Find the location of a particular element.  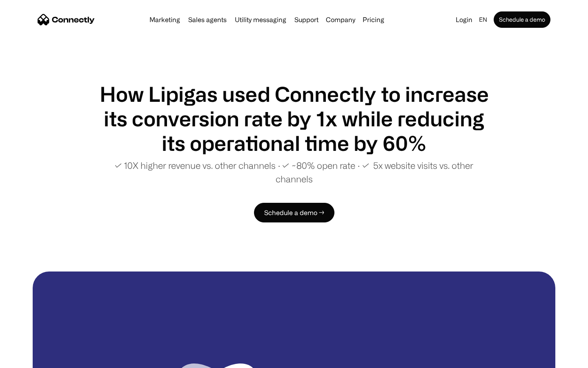

p: ✓ 10X higher revenue vs. other channels ∙ ✓ ~80% open rate ∙ ✓ 5x website visits vs. other channels is located at coordinates (294, 172).